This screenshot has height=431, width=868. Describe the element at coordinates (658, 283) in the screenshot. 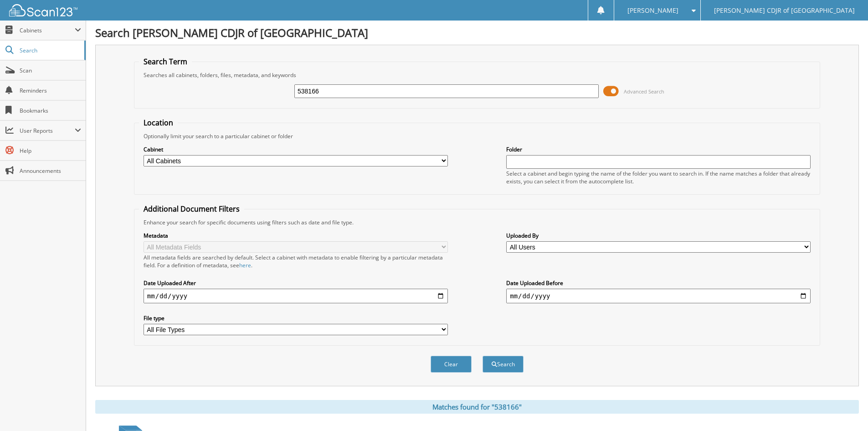

I see `label: Date Uploaded Before` at that location.